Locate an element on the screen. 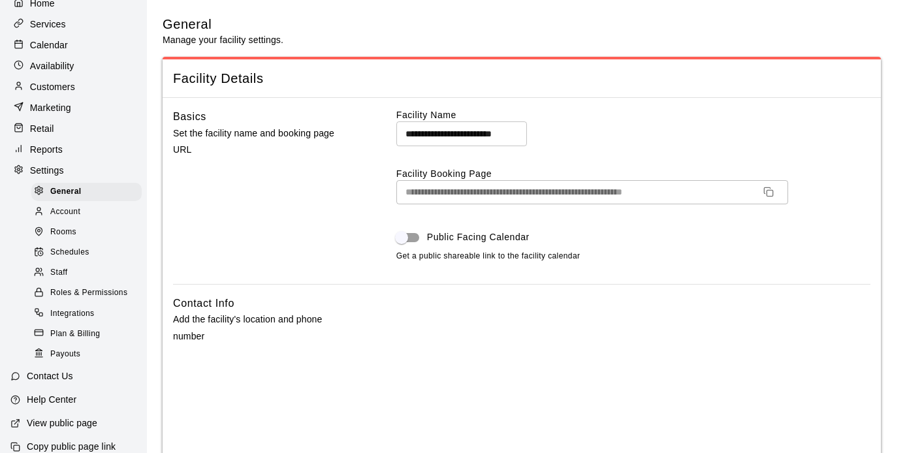 This screenshot has height=453, width=922. a: Staff is located at coordinates (89, 273).